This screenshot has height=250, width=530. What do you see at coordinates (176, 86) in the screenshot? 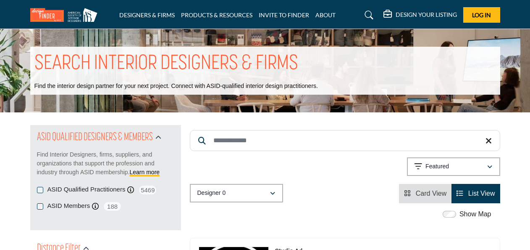
I see `p: Find the interior design partner for your next project. Connect with ASID-qualified interior desi...` at bounding box center [176, 86].